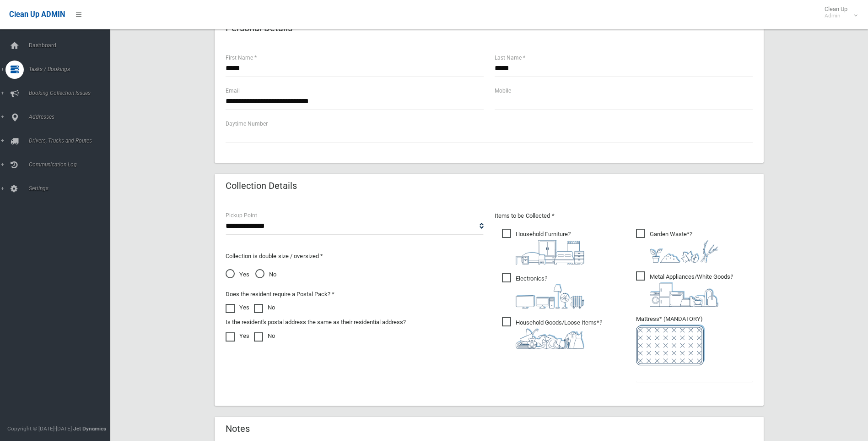 This screenshot has width=868, height=441. I want to click on p: Collection is double size / oversized *, so click(355, 256).